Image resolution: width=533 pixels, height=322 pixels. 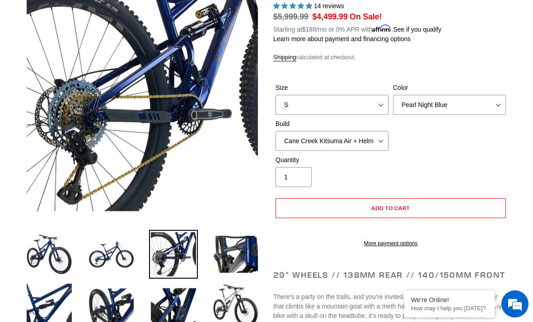 What do you see at coordinates (450, 88) in the screenshot?
I see `label: Color` at bounding box center [450, 88].